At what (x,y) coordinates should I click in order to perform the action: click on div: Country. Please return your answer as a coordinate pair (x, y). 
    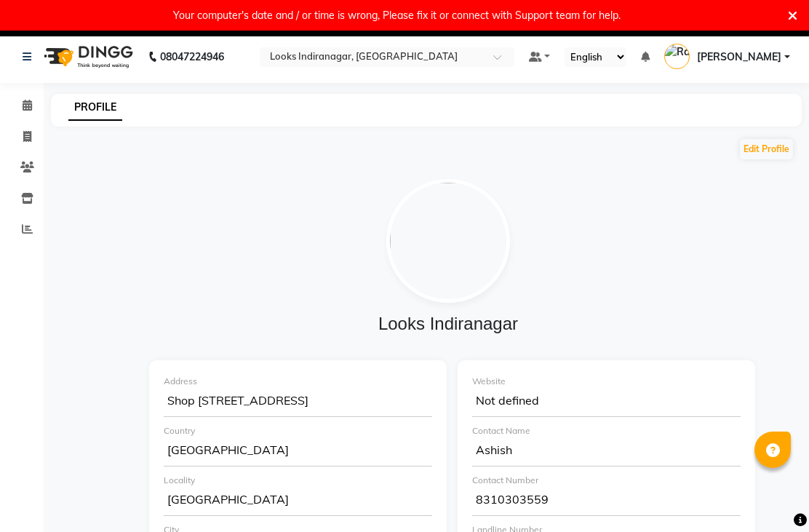
    Looking at the image, I should click on (298, 431).